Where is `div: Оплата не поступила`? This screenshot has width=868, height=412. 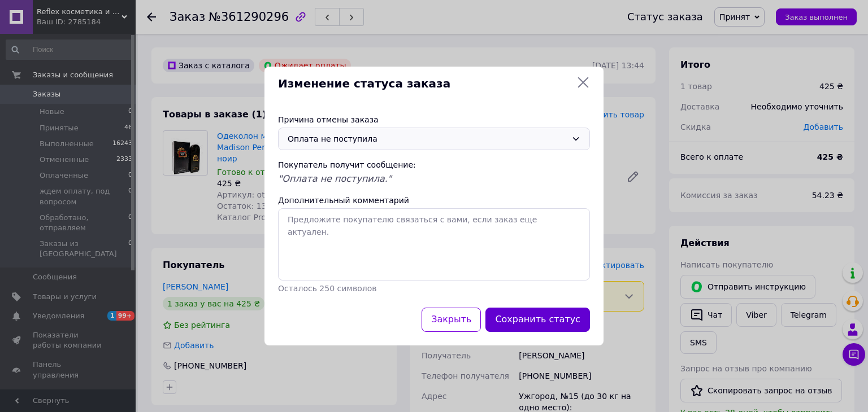
div: Оплата не поступила is located at coordinates (427, 139).